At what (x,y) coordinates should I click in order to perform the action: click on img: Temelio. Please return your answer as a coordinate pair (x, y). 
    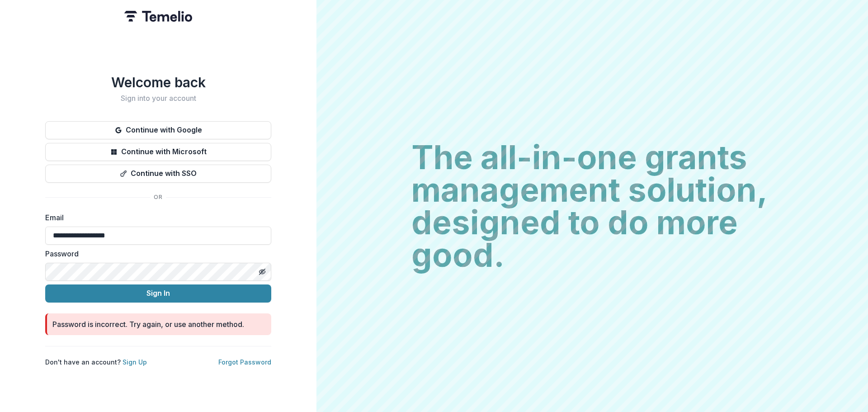
    Looking at the image, I should click on (158, 16).